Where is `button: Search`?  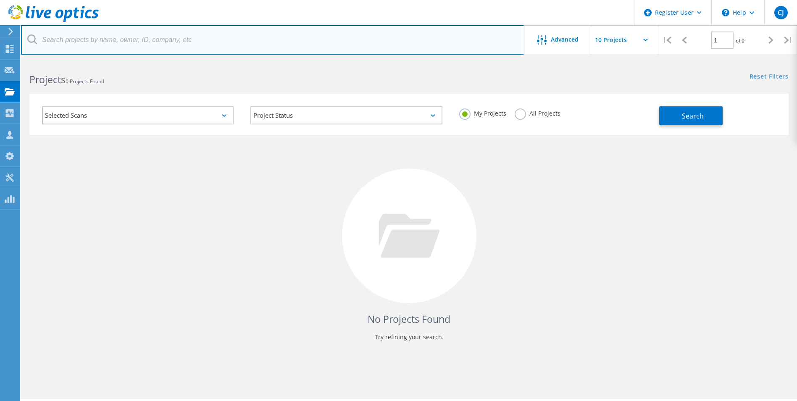 button: Search is located at coordinates (691, 116).